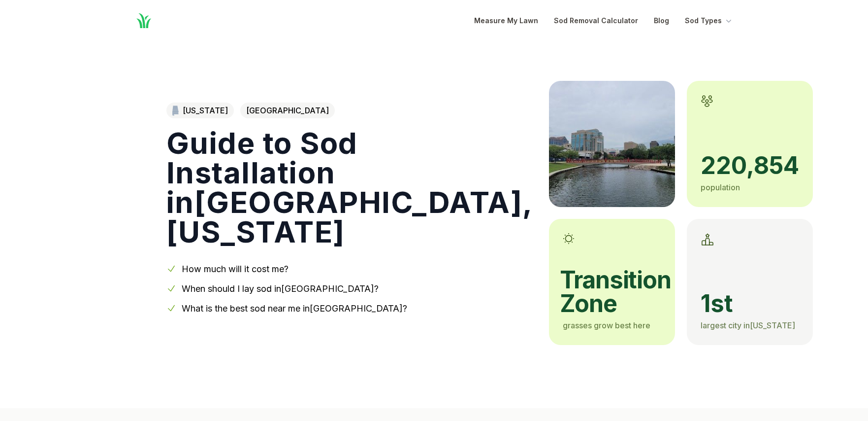 The width and height of the screenshot is (868, 421). What do you see at coordinates (607, 325) in the screenshot?
I see `span: grasses grow best here` at bounding box center [607, 325].